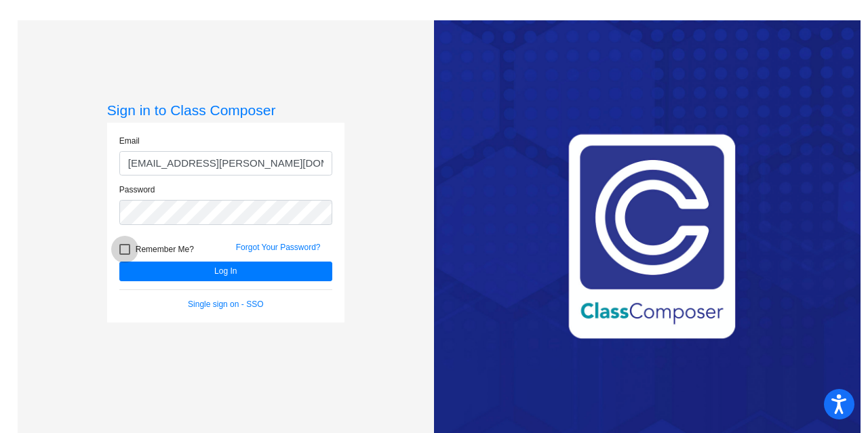 The width and height of the screenshot is (868, 433). I want to click on label: Email, so click(130, 141).